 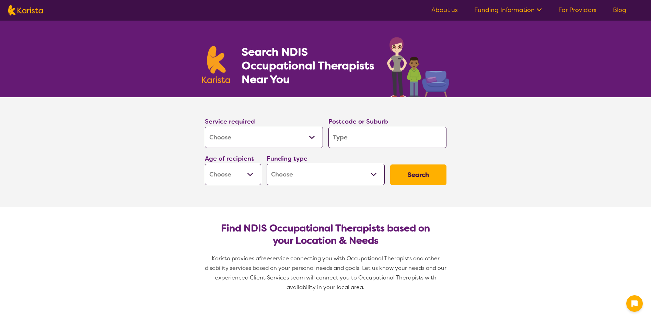 What do you see at coordinates (326, 234) in the screenshot?
I see `h2: Find NDIS Occupational Therapists based on your Location & Needs` at bounding box center [326, 234].